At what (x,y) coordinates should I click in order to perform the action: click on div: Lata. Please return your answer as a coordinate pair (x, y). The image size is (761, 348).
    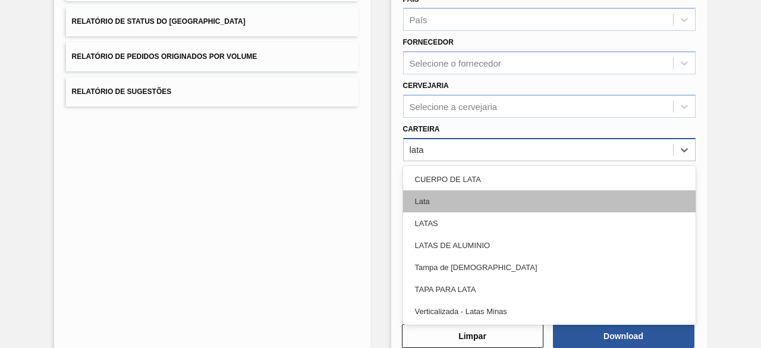
    Looking at the image, I should click on (549, 201).